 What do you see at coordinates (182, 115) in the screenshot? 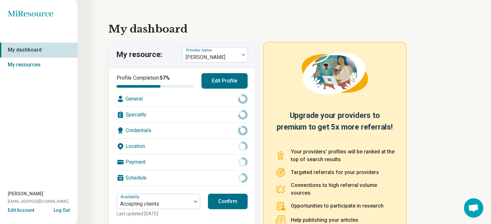
I see `div: Specialty` at bounding box center [182, 115].